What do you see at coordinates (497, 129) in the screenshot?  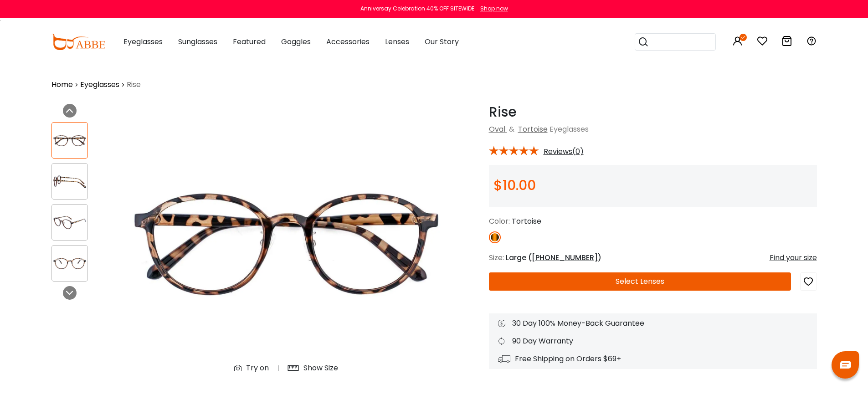 I see `a: Oval` at bounding box center [497, 129].